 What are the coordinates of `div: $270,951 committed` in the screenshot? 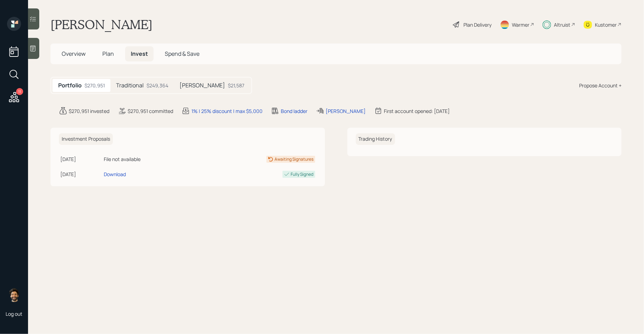 It's located at (150, 111).